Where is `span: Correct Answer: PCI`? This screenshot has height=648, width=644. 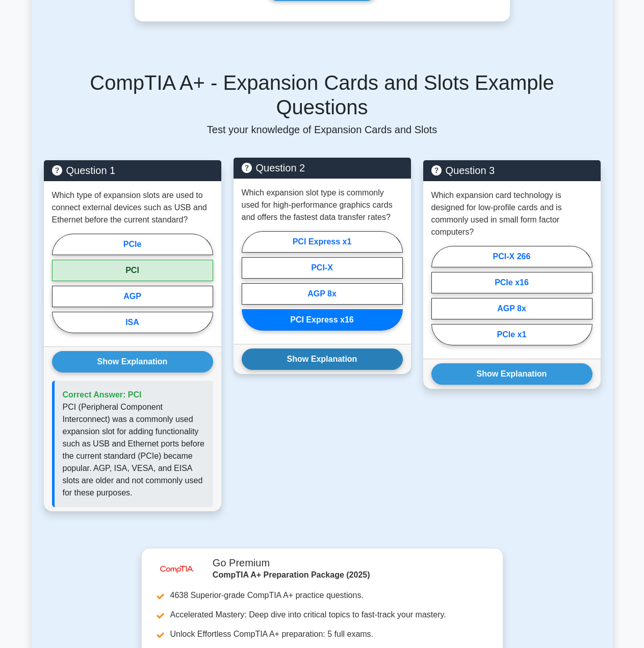 span: Correct Answer: PCI is located at coordinates (102, 394).